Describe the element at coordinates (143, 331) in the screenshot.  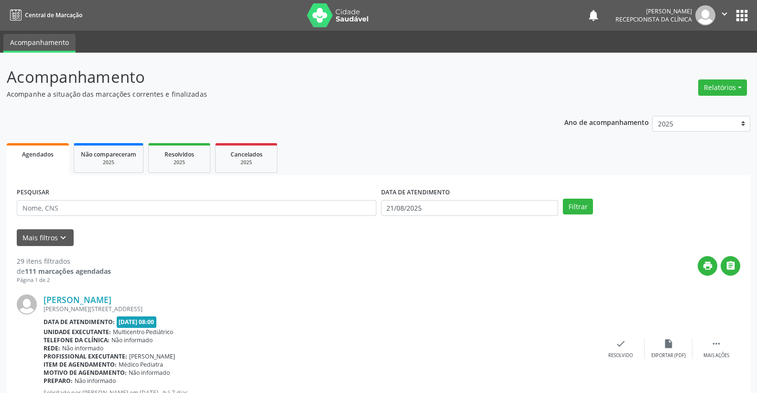
I see `span: Multicentro Pediátrico` at that location.